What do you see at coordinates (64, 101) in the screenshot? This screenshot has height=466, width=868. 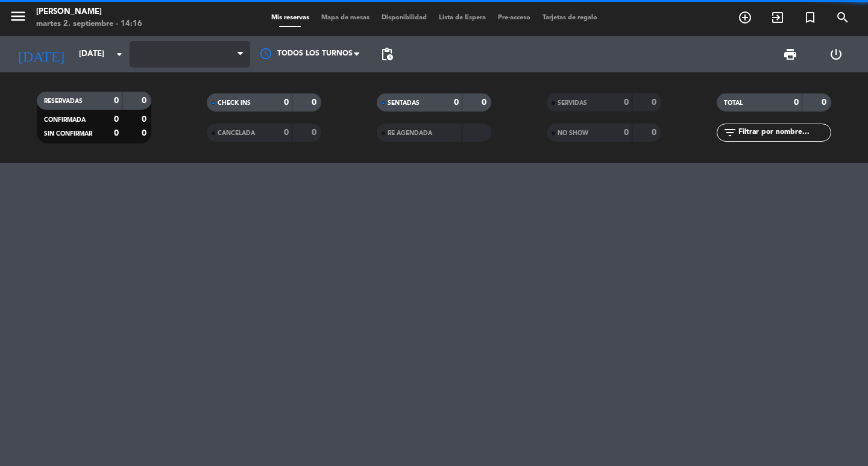 I see `span: RESERVADAS` at bounding box center [64, 101].